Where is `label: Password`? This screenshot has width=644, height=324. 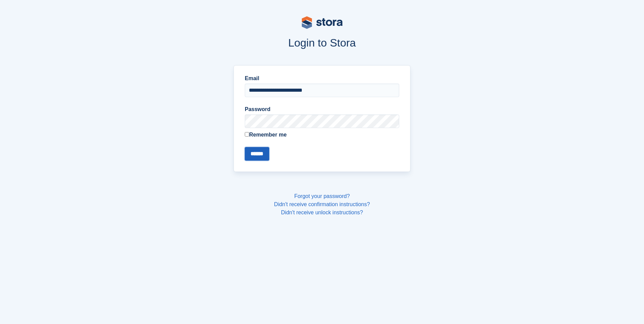
label: Password is located at coordinates (322, 109).